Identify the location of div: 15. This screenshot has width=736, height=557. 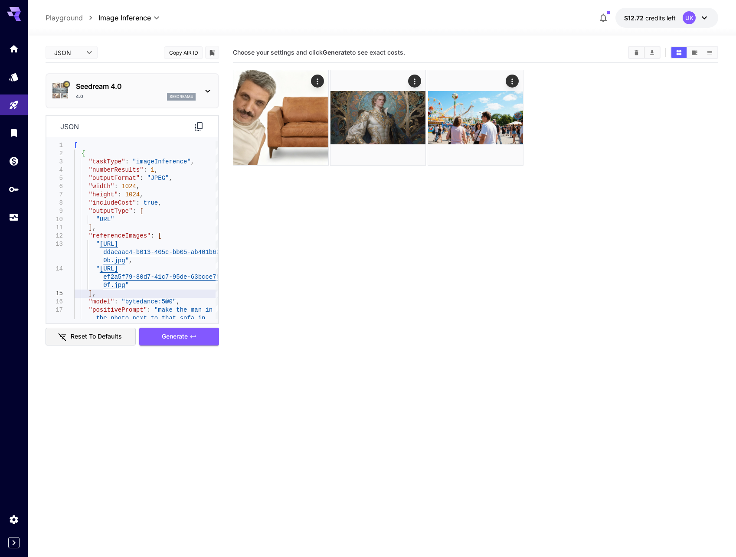
(55, 294).